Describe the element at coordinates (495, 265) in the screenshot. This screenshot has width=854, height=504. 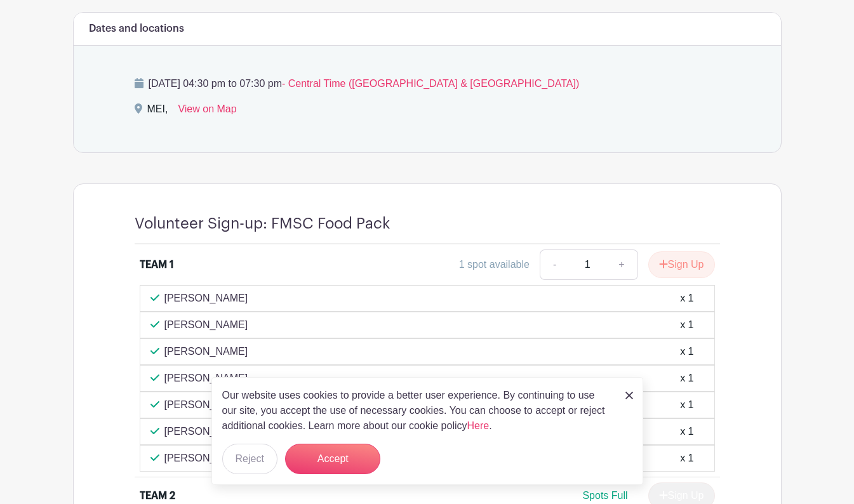
I see `div: 1 spot available` at that location.